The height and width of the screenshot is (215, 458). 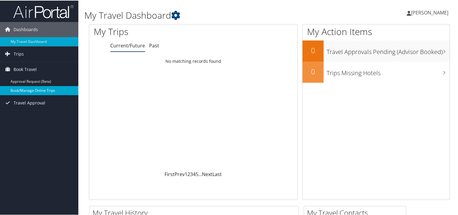 I want to click on a: 5, so click(x=197, y=173).